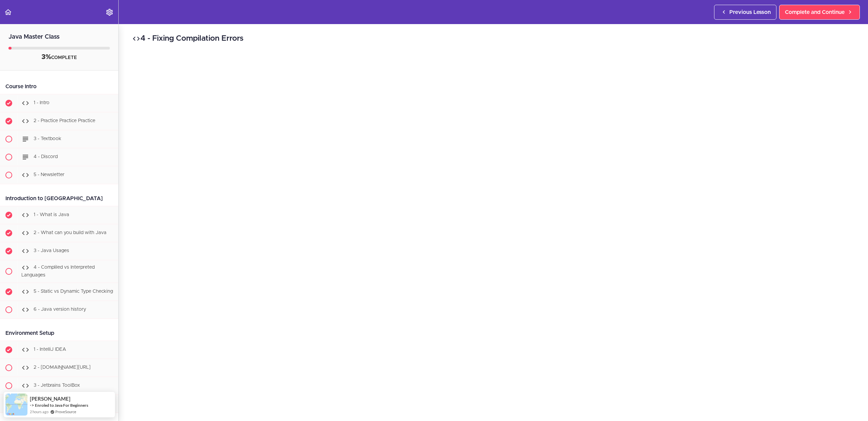 The image size is (868, 421). What do you see at coordinates (47, 139) in the screenshot?
I see `span: 3 - Textbook` at bounding box center [47, 139].